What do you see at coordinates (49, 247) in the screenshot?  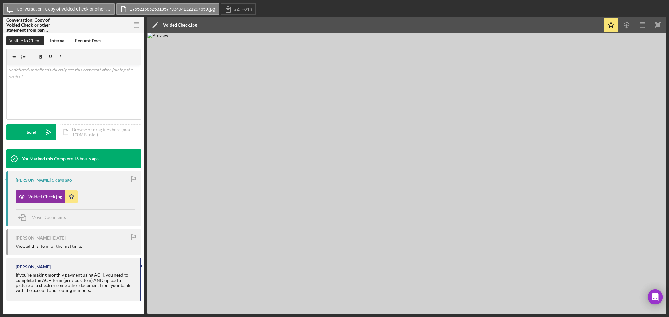 I see `div: Viewed this item for the first time.` at bounding box center [49, 247].